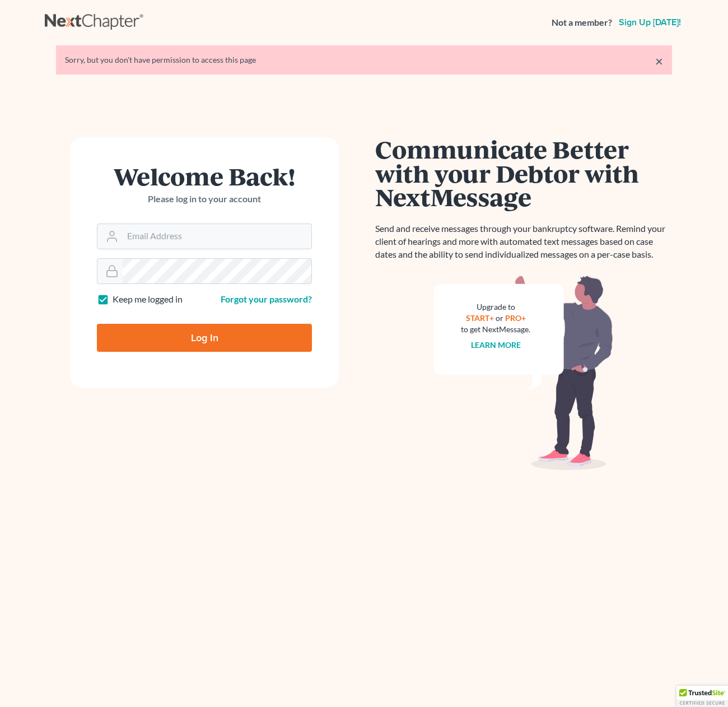  Describe the element at coordinates (702, 696) in the screenshot. I see `div: TrustedSite Certified` at that location.